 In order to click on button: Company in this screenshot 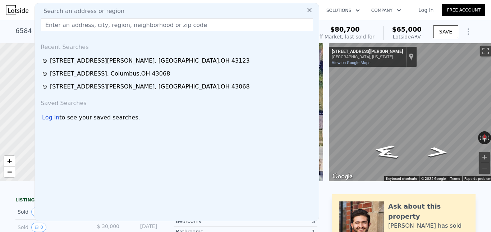, I will do `click(386, 10)`.